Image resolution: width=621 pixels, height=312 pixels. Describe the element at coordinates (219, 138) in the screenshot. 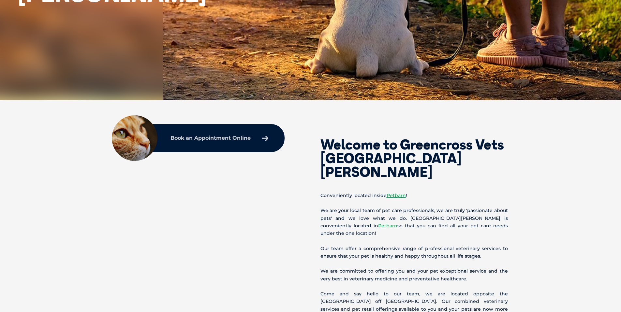

I see `a: Book an Appointment Online` at that location.